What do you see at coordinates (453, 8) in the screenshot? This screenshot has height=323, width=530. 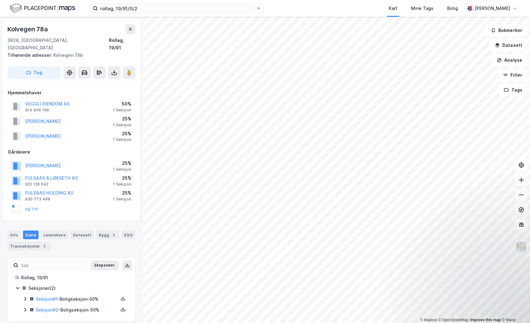 I see `div: Bolig` at bounding box center [453, 8].